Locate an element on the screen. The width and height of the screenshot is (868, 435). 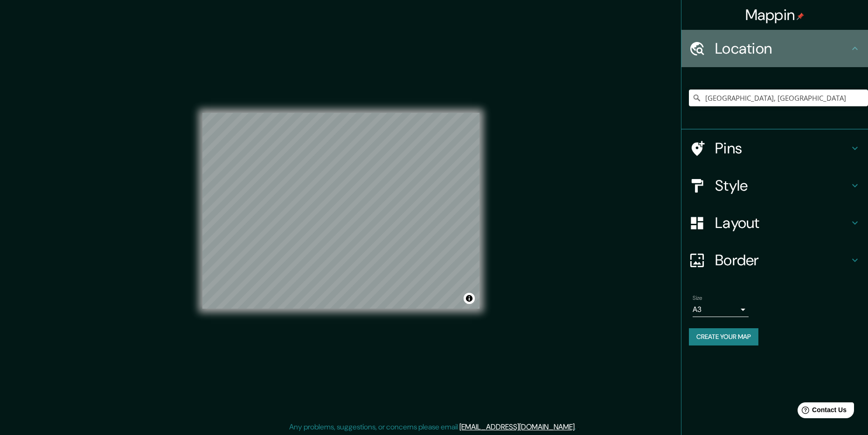
h4: Location is located at coordinates (782, 49).